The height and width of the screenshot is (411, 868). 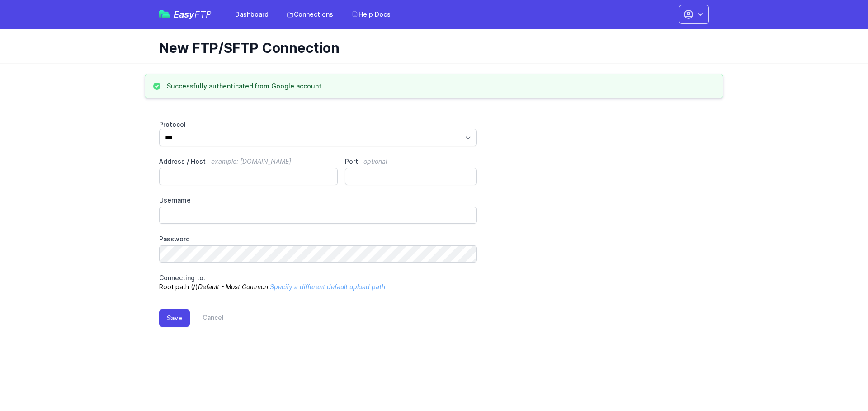 I want to click on p: Root path (/), so click(x=318, y=282).